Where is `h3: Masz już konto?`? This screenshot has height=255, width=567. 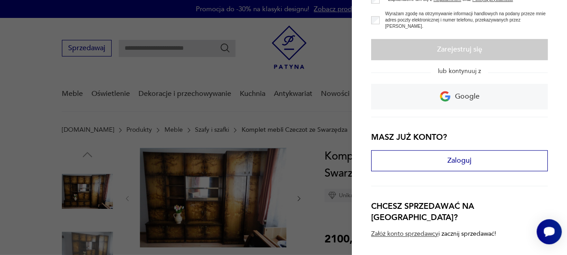
h3: Masz już konto? is located at coordinates (459, 137).